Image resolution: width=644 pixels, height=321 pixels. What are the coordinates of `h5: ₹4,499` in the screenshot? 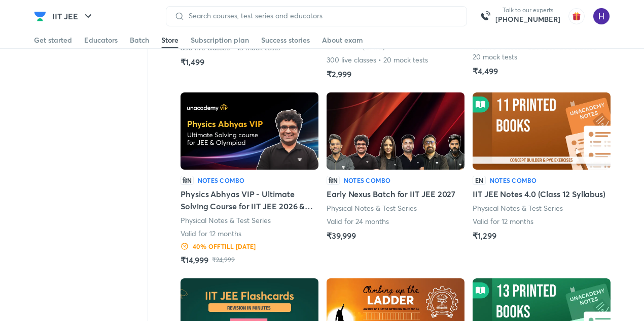 It's located at (485, 71).